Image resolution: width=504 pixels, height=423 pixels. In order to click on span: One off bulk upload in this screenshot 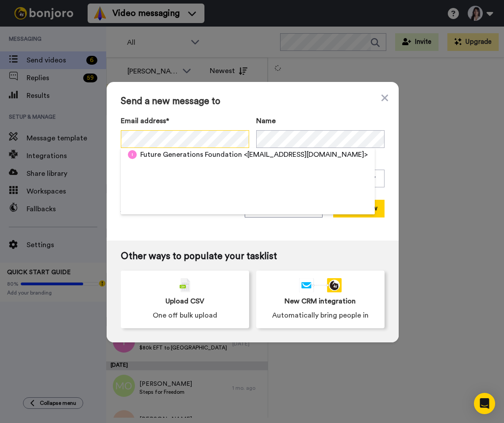, I will do `click(185, 315)`.